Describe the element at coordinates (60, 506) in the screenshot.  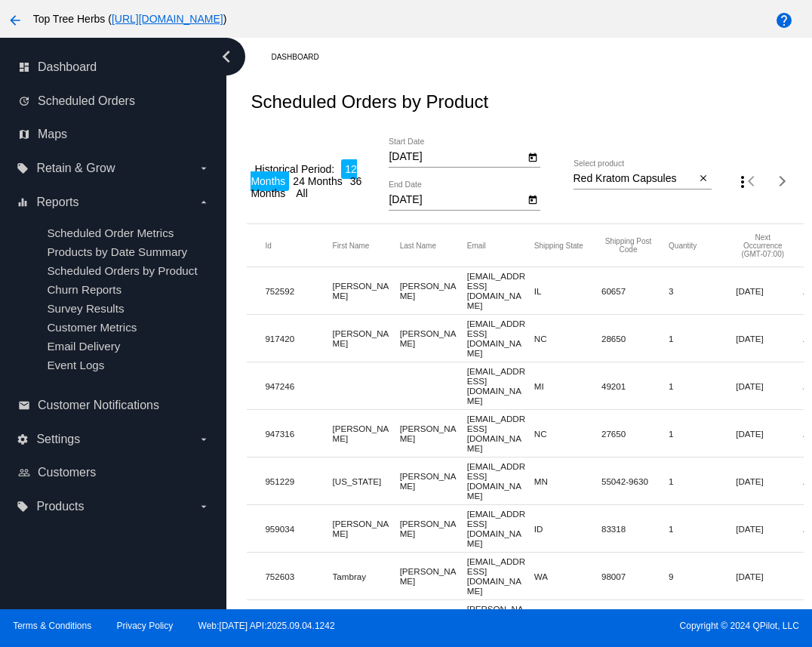
I see `span: Products` at that location.